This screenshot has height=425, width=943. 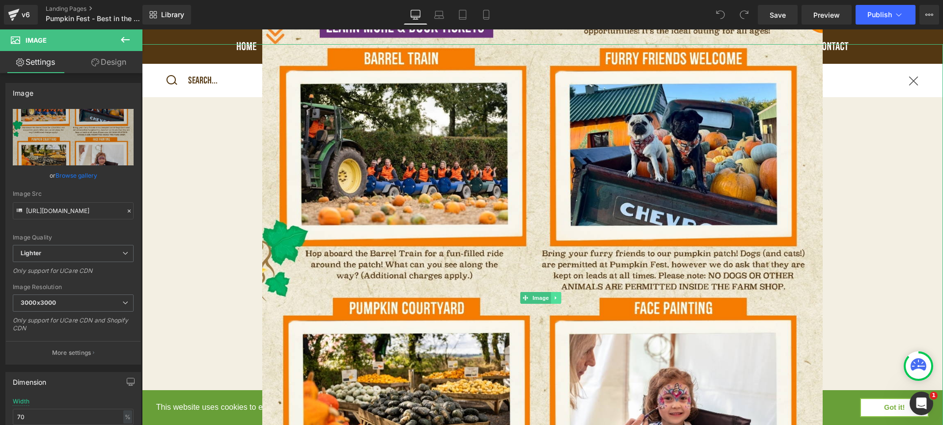 I want to click on b: 3000x3000, so click(x=38, y=302).